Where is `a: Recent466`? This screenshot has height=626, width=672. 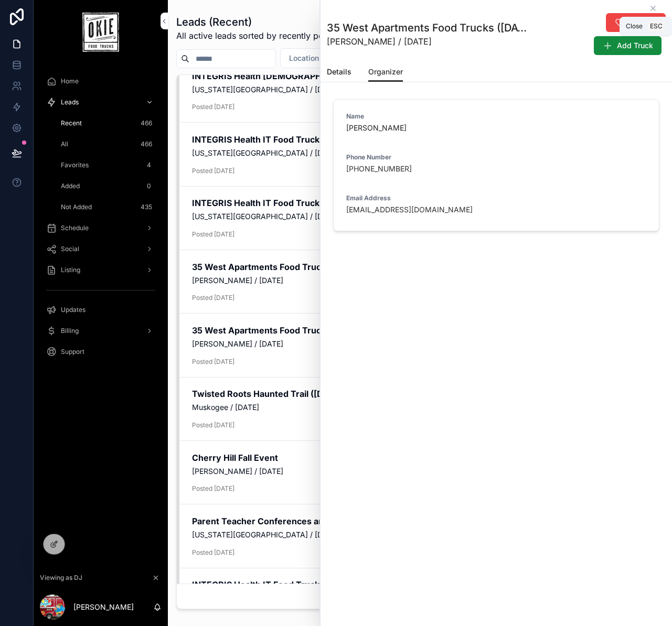 a: Recent466 is located at coordinates (107, 124).